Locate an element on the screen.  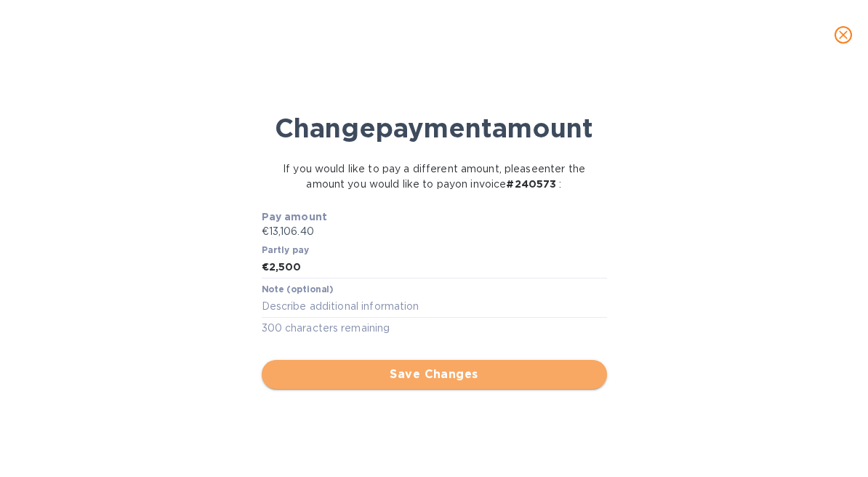
b: # 240573 is located at coordinates (531, 184).